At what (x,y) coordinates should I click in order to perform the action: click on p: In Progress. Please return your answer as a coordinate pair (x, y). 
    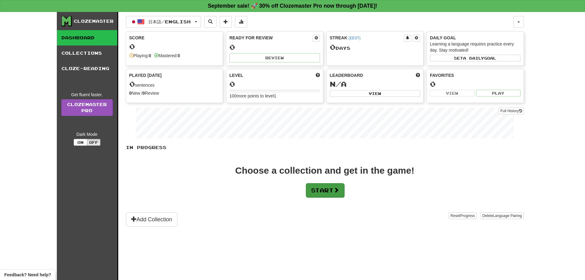
    Looking at the image, I should click on (325, 147).